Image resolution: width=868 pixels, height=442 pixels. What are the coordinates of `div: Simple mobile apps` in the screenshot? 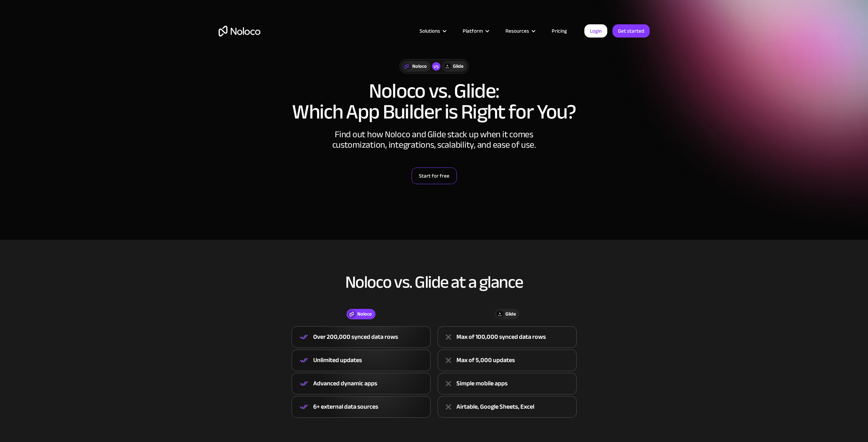 It's located at (482, 384).